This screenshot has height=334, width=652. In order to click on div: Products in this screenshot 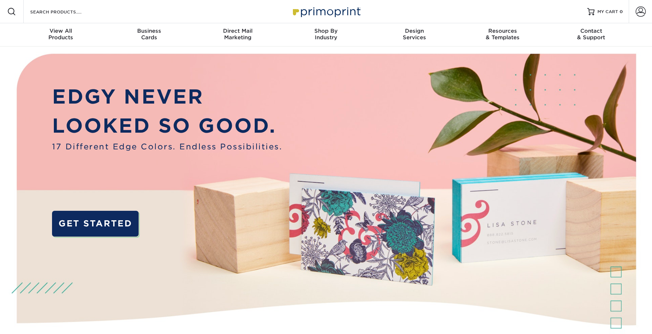, I will do `click(61, 34)`.